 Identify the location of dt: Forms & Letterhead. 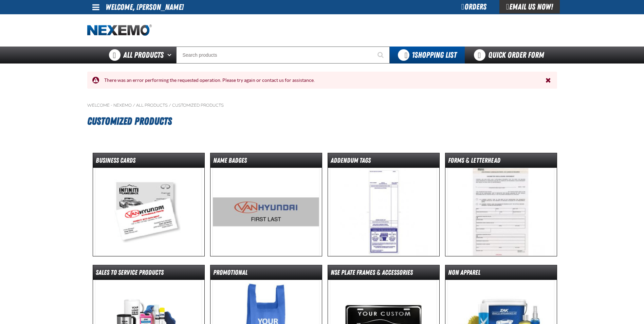
(502, 161).